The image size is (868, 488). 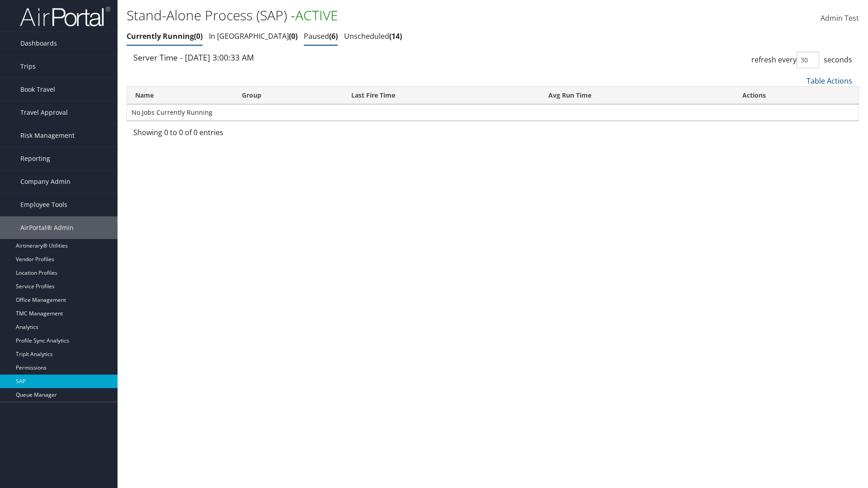 I want to click on td: No Jobs Currently Running, so click(x=493, y=113).